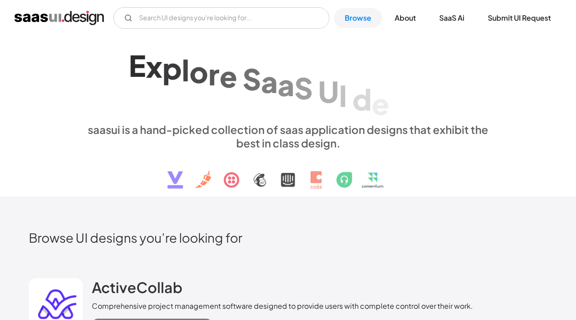 The height and width of the screenshot is (320, 576). What do you see at coordinates (288, 238) in the screenshot?
I see `h2: Browse UI designs you’re looking for` at bounding box center [288, 238].